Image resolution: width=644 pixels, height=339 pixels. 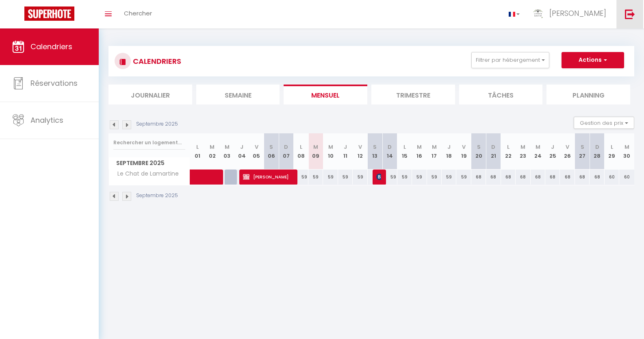 What do you see at coordinates (389, 151) in the screenshot?
I see `th: 14` at bounding box center [389, 151].